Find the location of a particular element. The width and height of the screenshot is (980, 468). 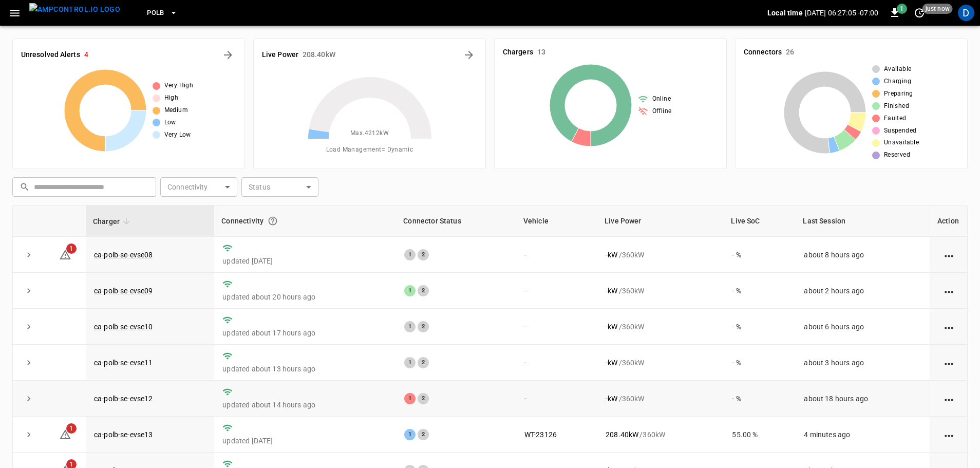

div: profile-icon is located at coordinates (967, 13).